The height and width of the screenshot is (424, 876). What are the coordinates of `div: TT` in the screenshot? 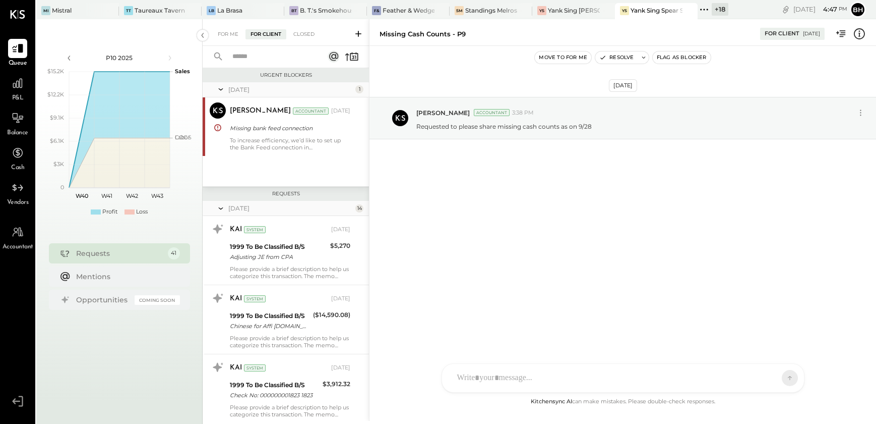 It's located at (129, 11).